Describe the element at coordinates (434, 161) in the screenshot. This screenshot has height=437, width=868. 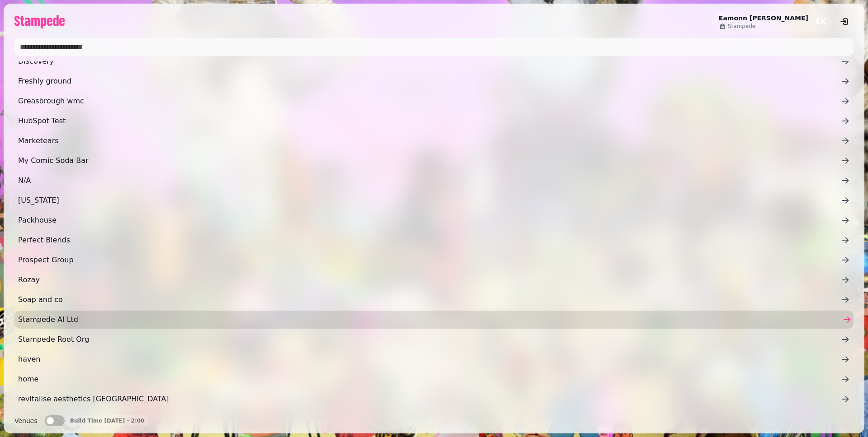
I see `a: My Comic Soda Bar` at that location.